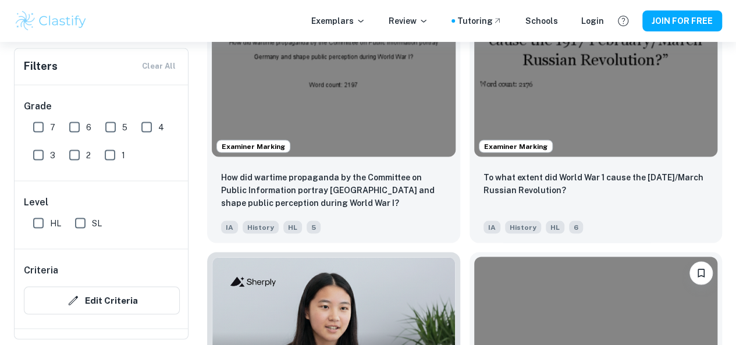  I want to click on span: 4, so click(161, 127).